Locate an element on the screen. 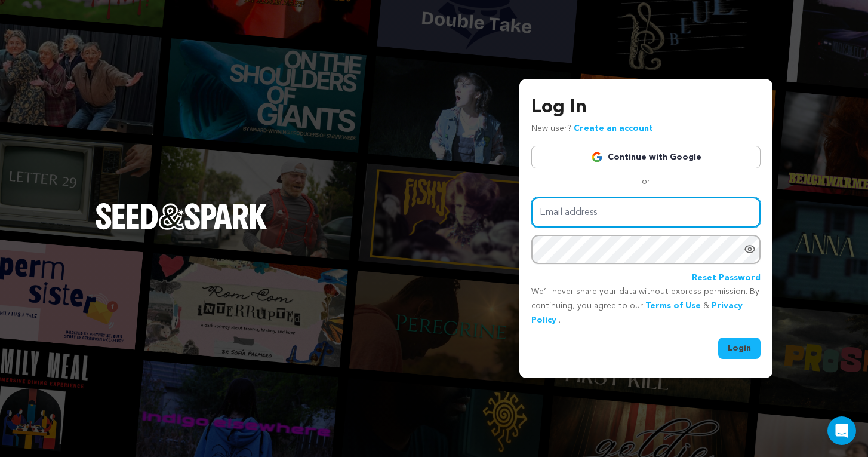 The height and width of the screenshot is (457, 868). button: Login is located at coordinates (739, 348).